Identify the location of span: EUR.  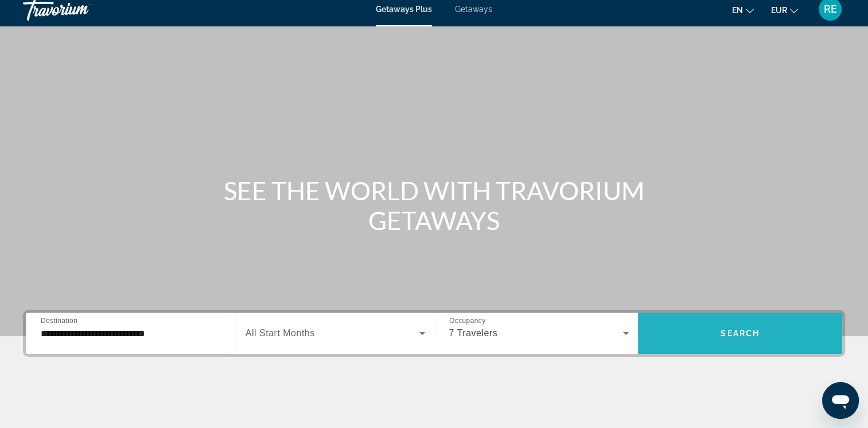
(779, 10).